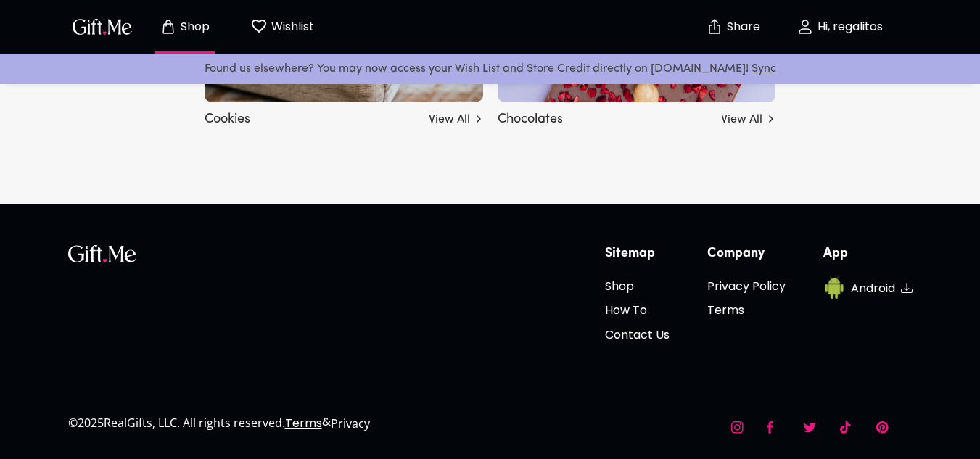 The width and height of the screenshot is (980, 459). I want to click on h6: Contact Us, so click(637, 335).